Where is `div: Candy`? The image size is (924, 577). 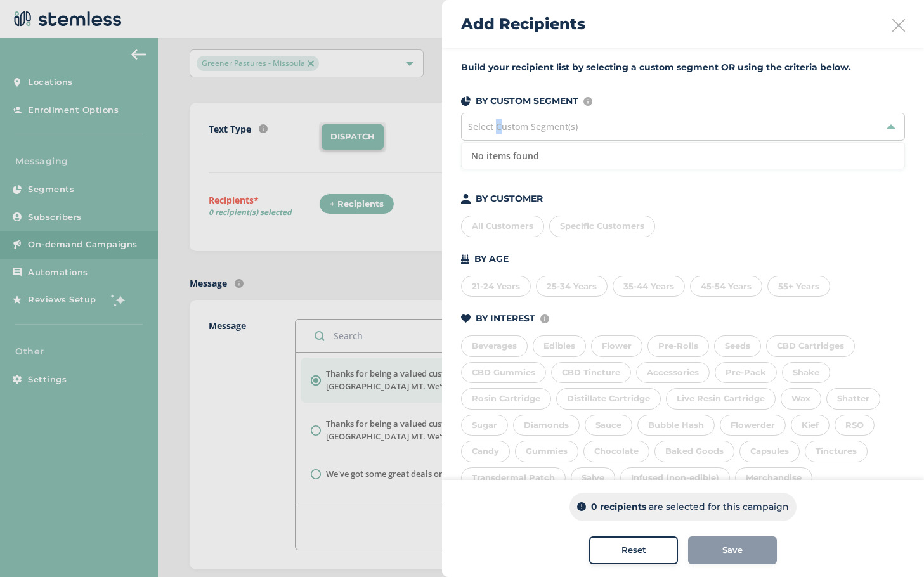 div: Candy is located at coordinates (485, 452).